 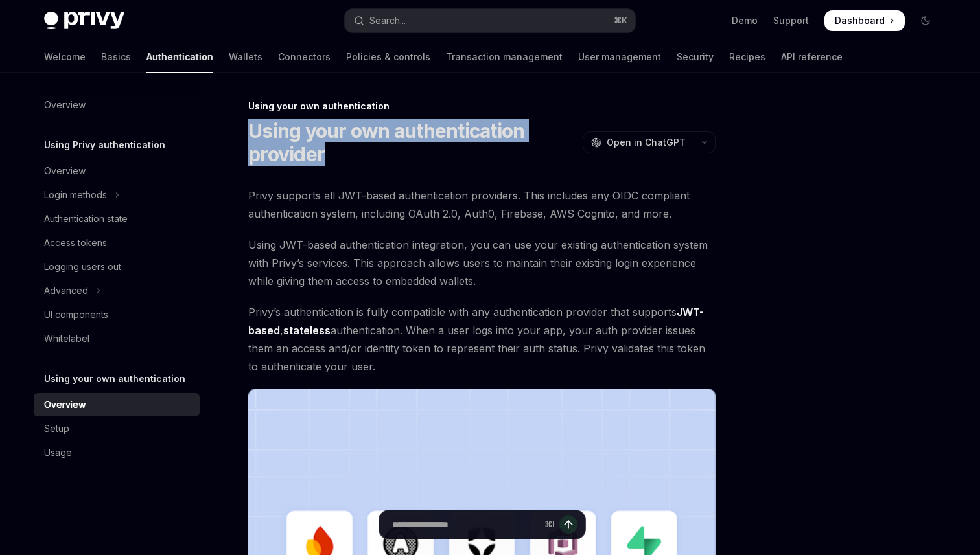 I want to click on a: Welcome, so click(x=65, y=57).